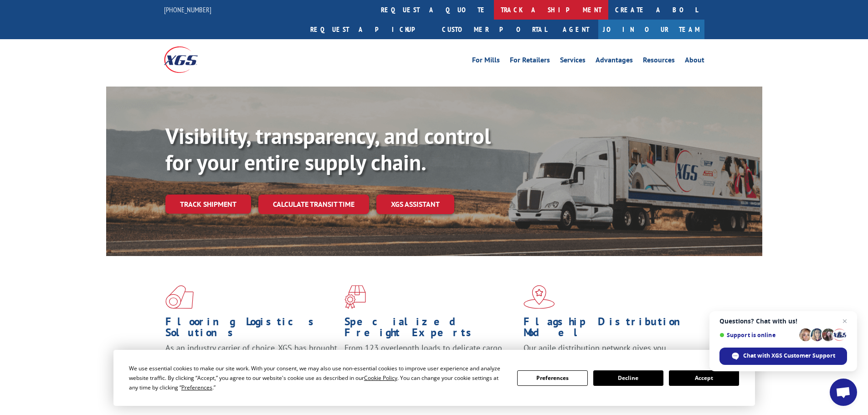 The width and height of the screenshot is (868, 415). I want to click on span: Our agile distribution network gives you nationwide inventory management on demand., so click(607, 353).